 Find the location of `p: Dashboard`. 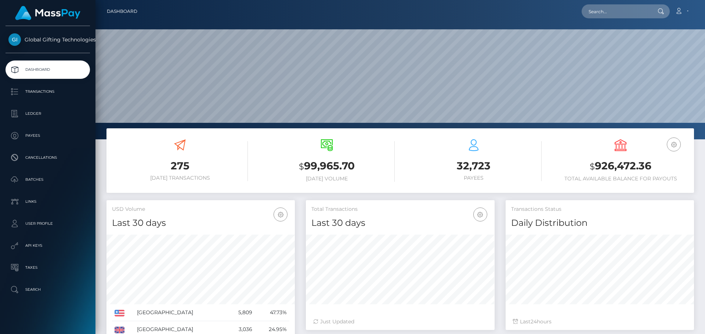

p: Dashboard is located at coordinates (48, 70).